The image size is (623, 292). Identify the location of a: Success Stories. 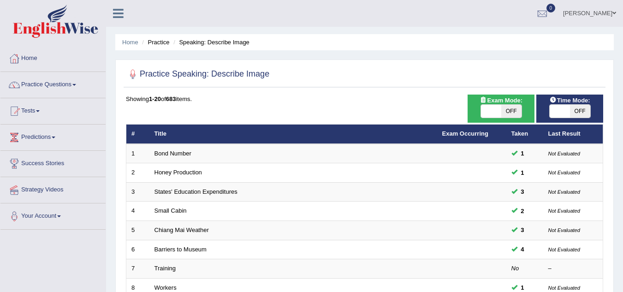
(53, 162).